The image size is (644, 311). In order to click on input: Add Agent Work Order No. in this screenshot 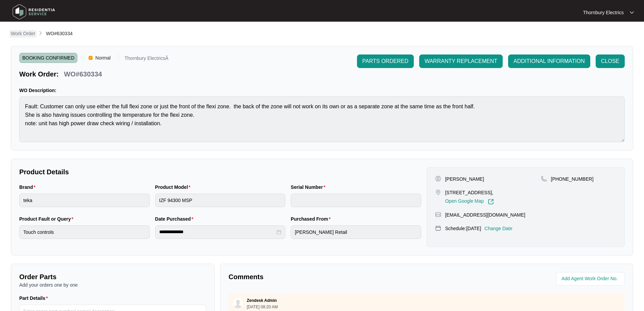, I will do `click(591, 279)`.